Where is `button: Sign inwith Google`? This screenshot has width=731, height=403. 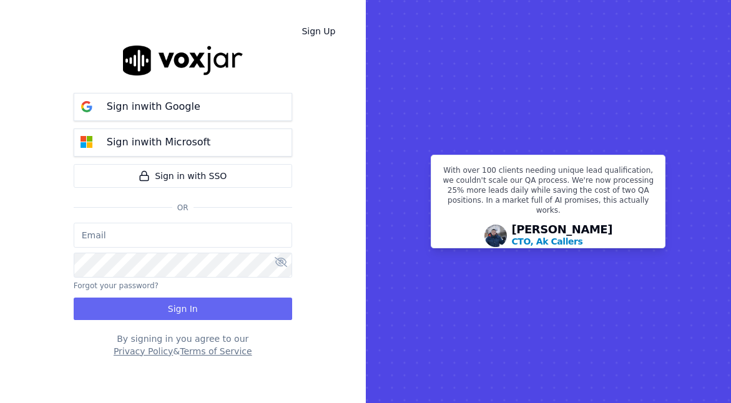
button: Sign inwith Google is located at coordinates (183, 107).